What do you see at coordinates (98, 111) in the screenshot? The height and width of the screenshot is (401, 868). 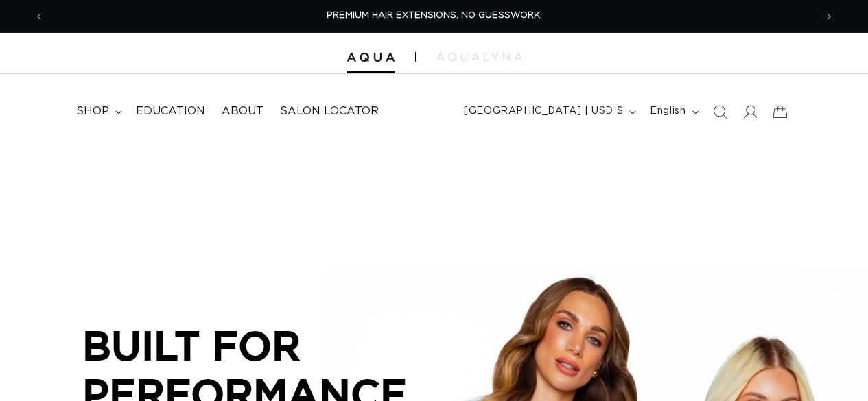 I see `summary: shop` at bounding box center [98, 111].